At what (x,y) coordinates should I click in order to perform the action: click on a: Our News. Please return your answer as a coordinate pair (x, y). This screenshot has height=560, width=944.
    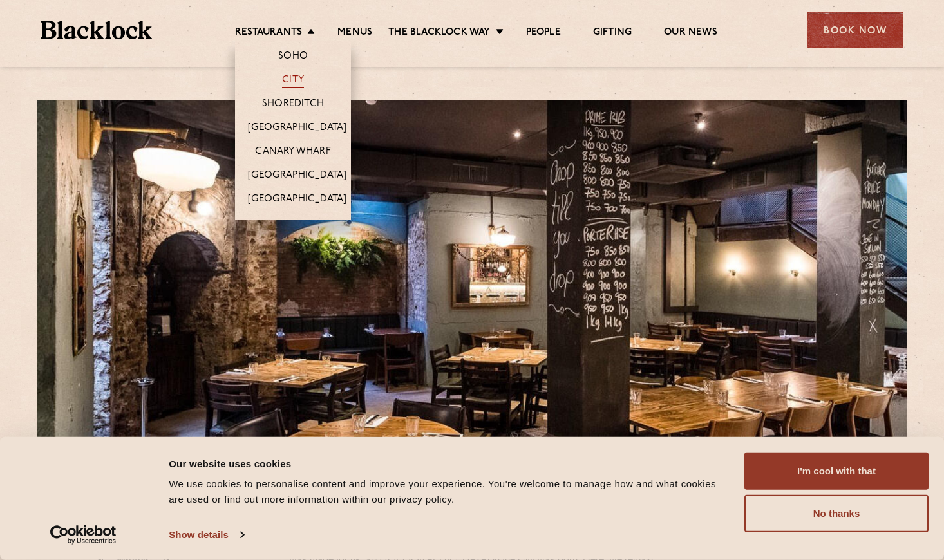
    Looking at the image, I should click on (690, 33).